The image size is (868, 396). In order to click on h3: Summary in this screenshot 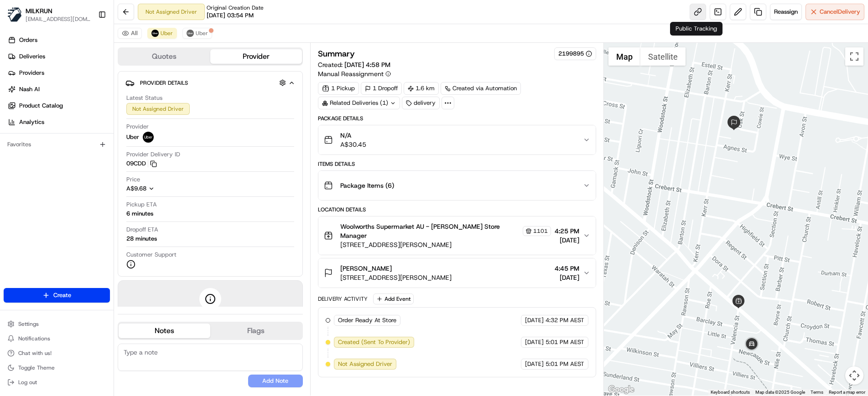, I will do `click(336, 54)`.